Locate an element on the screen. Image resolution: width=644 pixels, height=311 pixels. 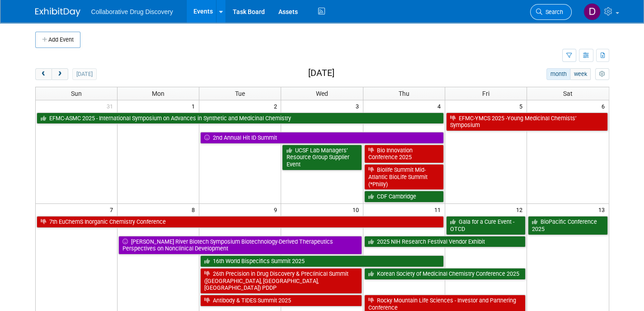
span: 11 is located at coordinates (439, 210).